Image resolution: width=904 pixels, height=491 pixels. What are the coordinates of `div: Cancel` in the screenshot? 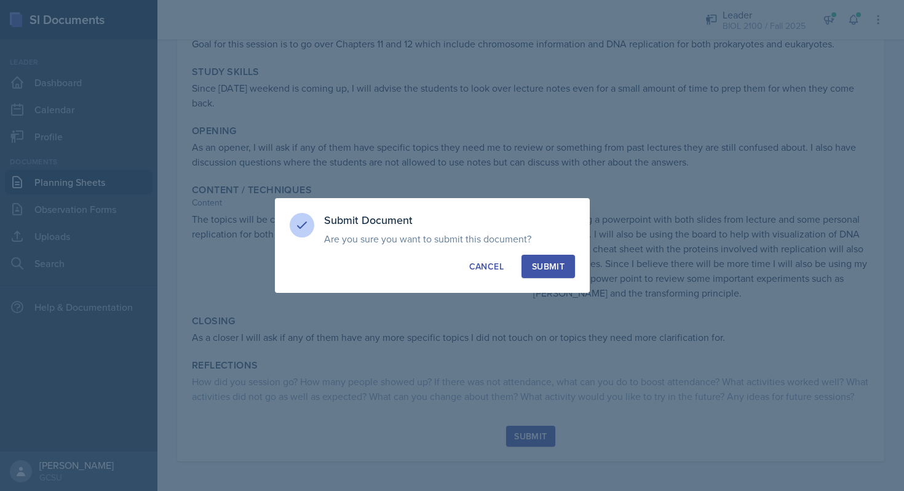 It's located at (486, 266).